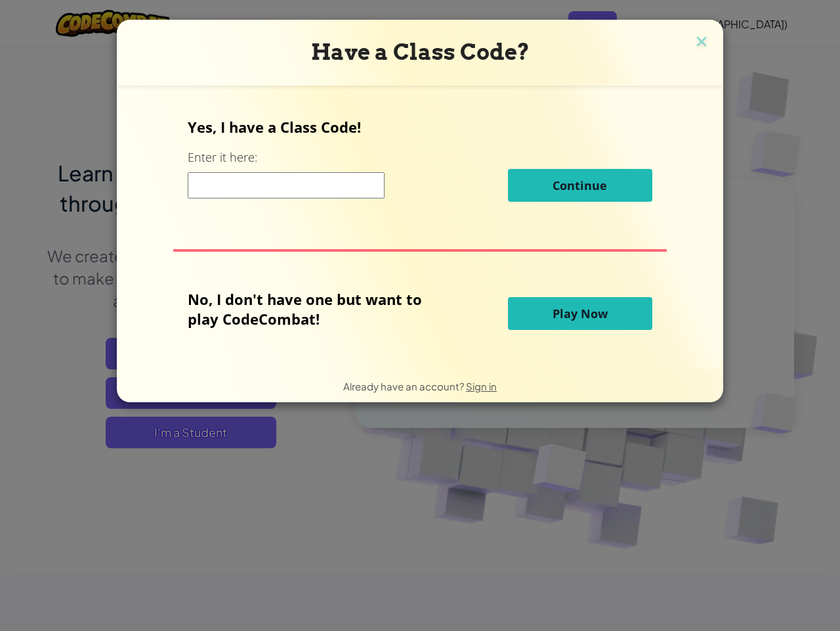 The height and width of the screenshot is (631, 840). Describe the element at coordinates (580, 314) in the screenshot. I see `span: Play Now` at that location.